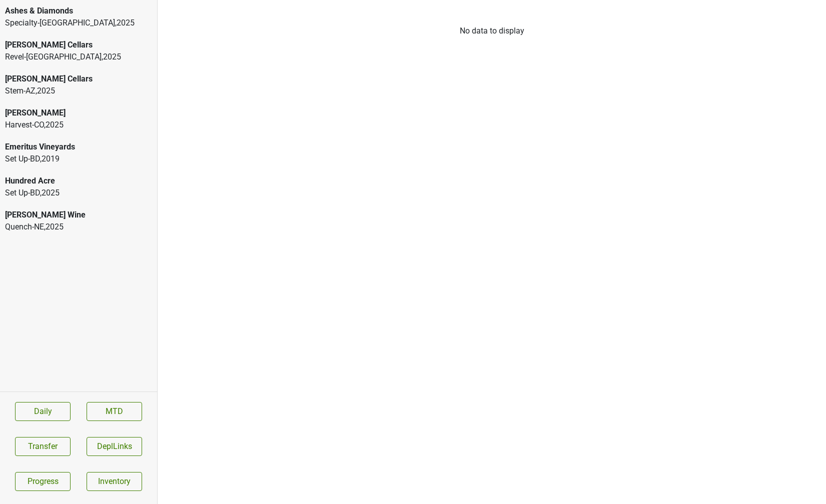  Describe the element at coordinates (42, 411) in the screenshot. I see `a: Daily` at that location.